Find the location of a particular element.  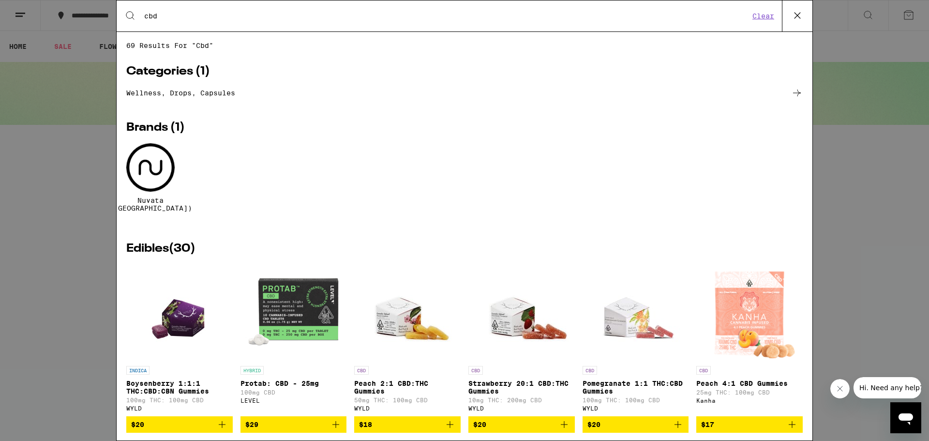

p: Peach 4:1 CBD Gummies is located at coordinates (749, 383).